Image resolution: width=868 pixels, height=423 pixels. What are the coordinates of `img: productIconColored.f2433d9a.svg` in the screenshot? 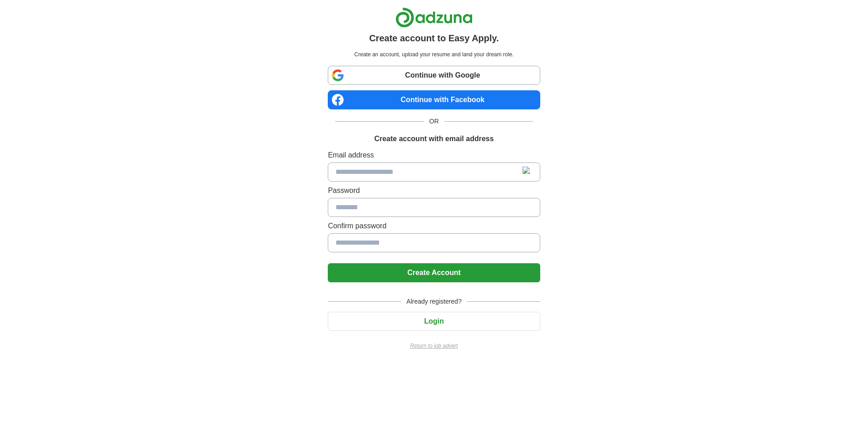 It's located at (528, 172).